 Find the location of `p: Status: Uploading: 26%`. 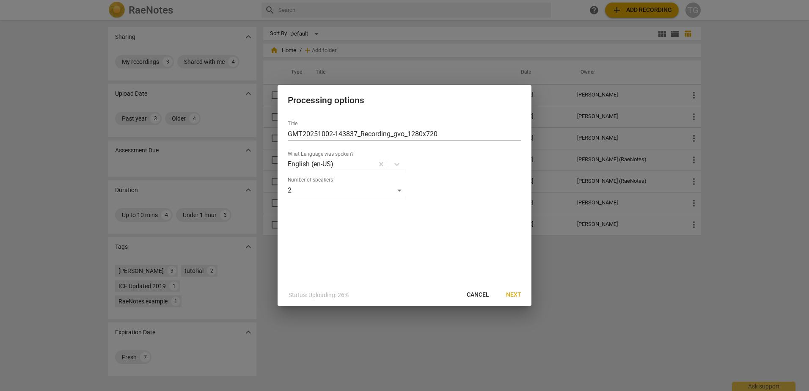

p: Status: Uploading: 26% is located at coordinates (319, 295).